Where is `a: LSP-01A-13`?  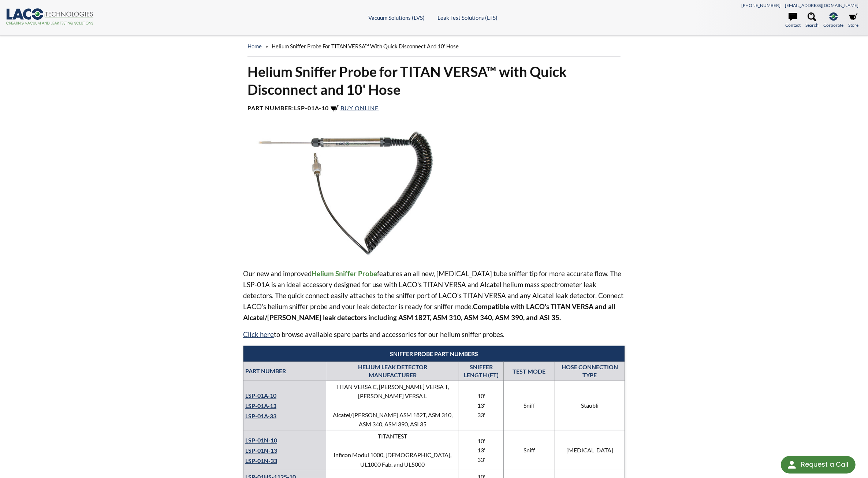
a: LSP-01A-13 is located at coordinates (261, 405).